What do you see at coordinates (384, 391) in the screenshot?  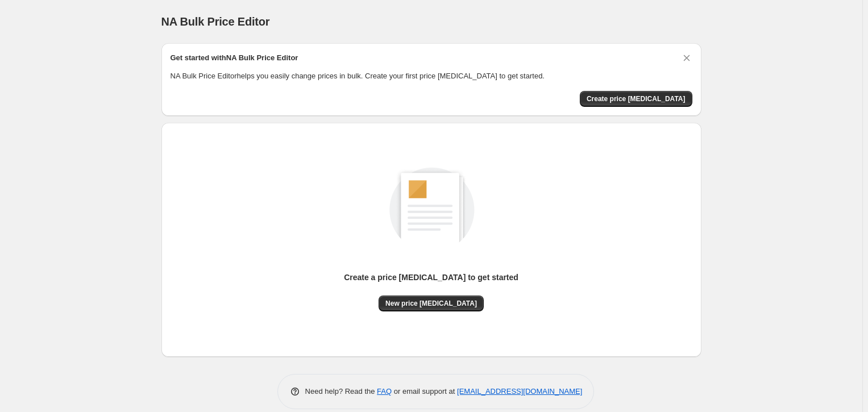 I see `a: FAQ` at bounding box center [384, 391].